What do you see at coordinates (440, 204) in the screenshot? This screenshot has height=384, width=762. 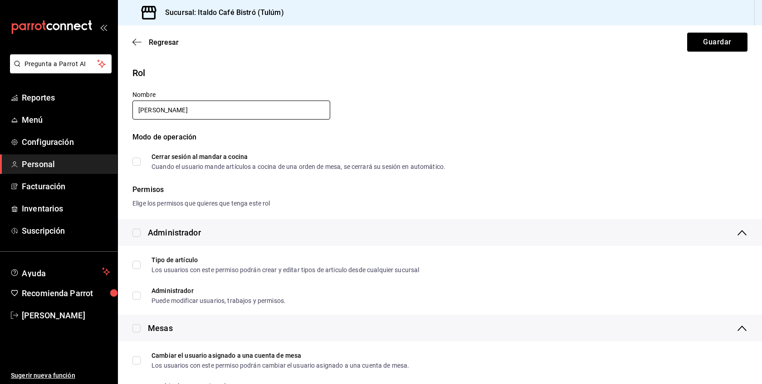 I see `div: Elige los permisos que quieres que tenga este rol` at bounding box center [440, 204].